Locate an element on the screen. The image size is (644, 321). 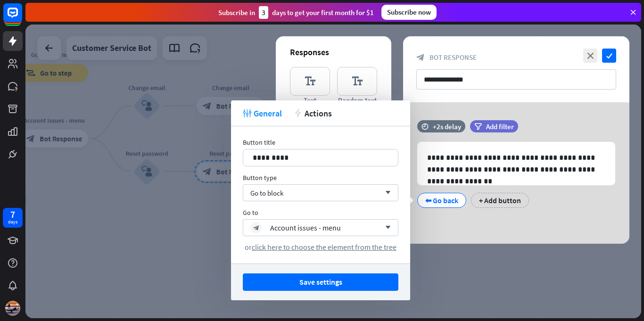
span: click here to choose the element from the tree is located at coordinates (324, 247).